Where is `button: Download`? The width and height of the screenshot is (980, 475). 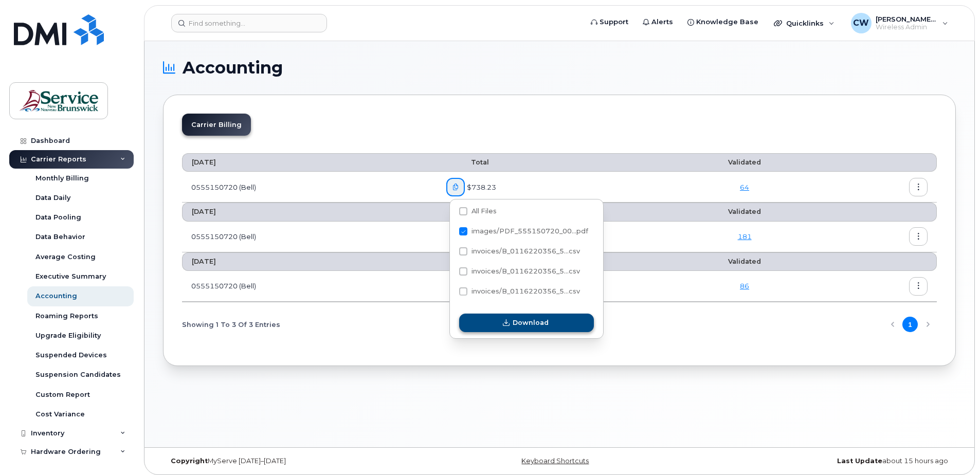 button: Download is located at coordinates (527, 323).